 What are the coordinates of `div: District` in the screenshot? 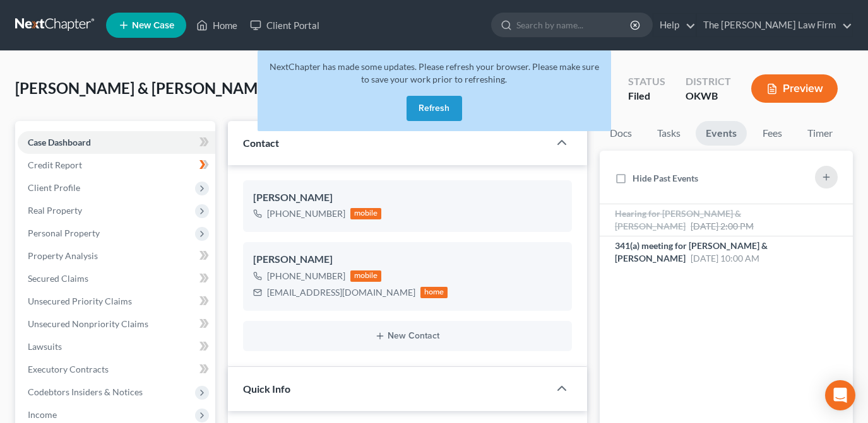 It's located at (709, 81).